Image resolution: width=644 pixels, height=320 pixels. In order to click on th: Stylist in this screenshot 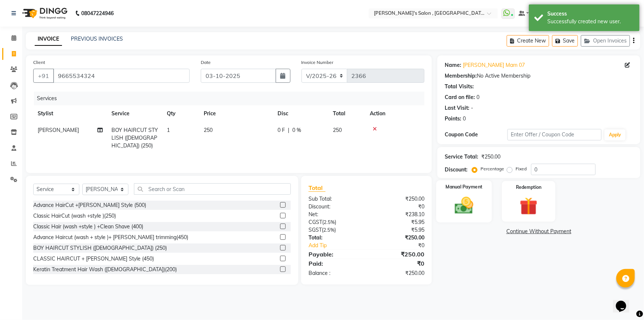, I will do `click(70, 114)`.